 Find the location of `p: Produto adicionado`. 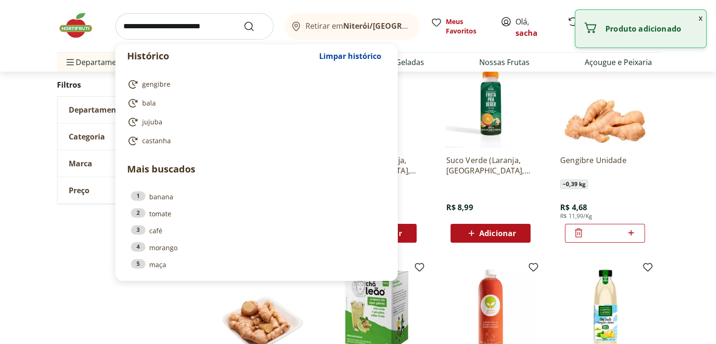

p: Produto adicionado is located at coordinates (652, 29).